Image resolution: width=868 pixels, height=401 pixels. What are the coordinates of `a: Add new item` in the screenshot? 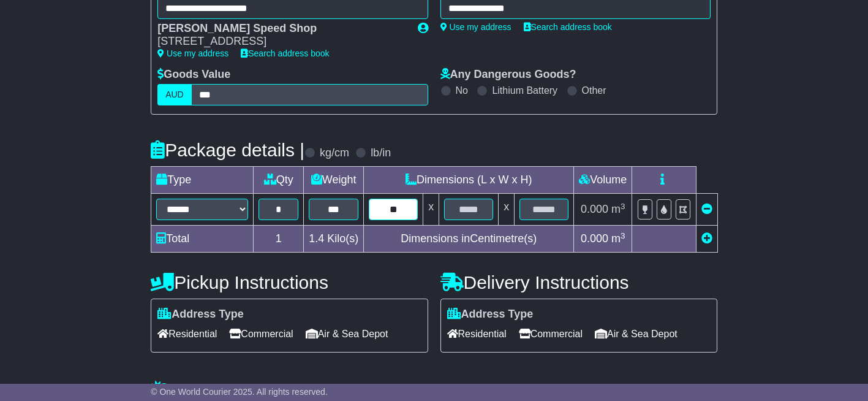 It's located at (707, 238).